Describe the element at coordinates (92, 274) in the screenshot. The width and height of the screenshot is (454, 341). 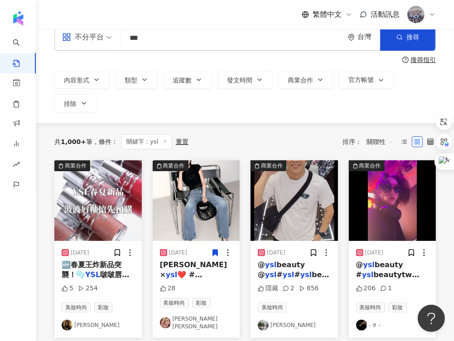
I see `mark: YSL` at that location.